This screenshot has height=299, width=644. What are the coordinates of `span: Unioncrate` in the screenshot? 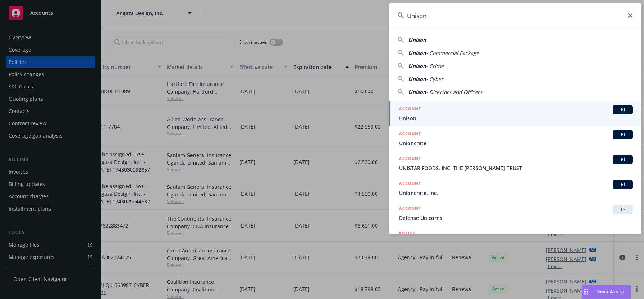 It's located at (516, 143).